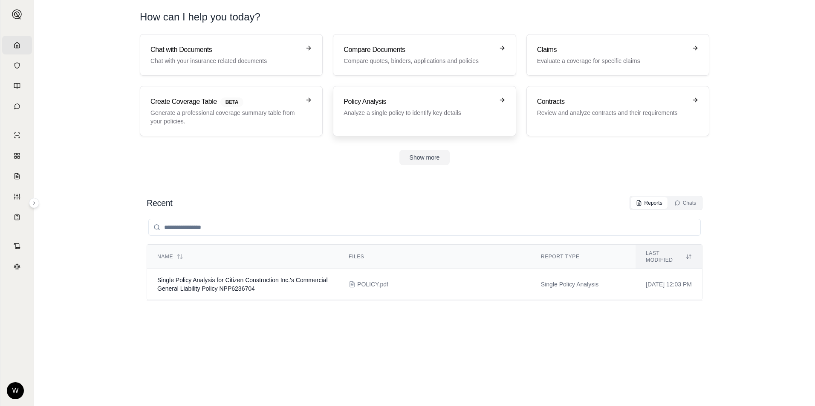 The width and height of the screenshot is (815, 406). I want to click on h3: Compare Documents, so click(418, 50).